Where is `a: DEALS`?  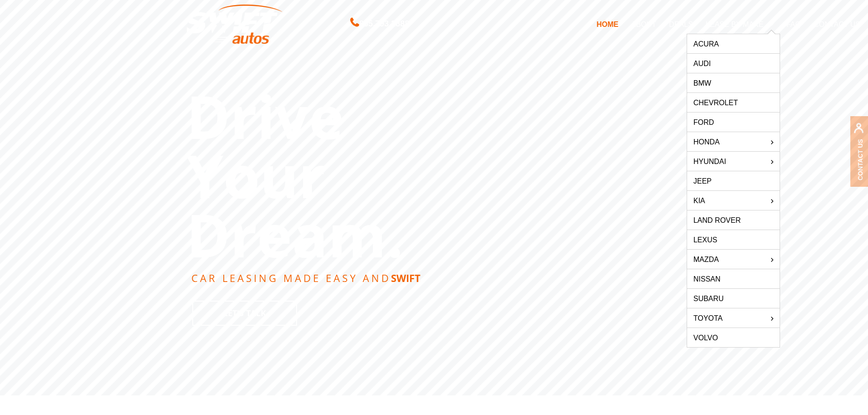
a: DEALS is located at coordinates (680, 24).